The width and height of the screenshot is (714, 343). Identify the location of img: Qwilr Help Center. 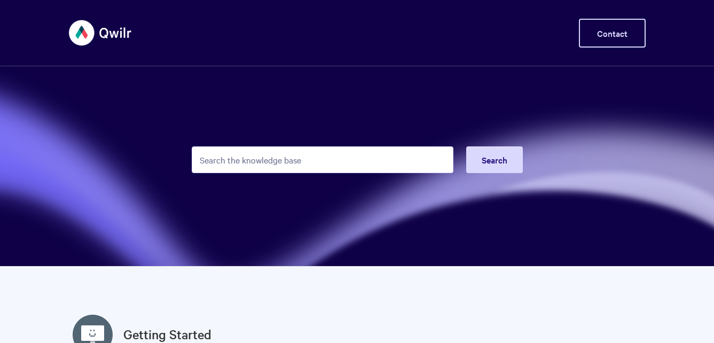
(100, 33).